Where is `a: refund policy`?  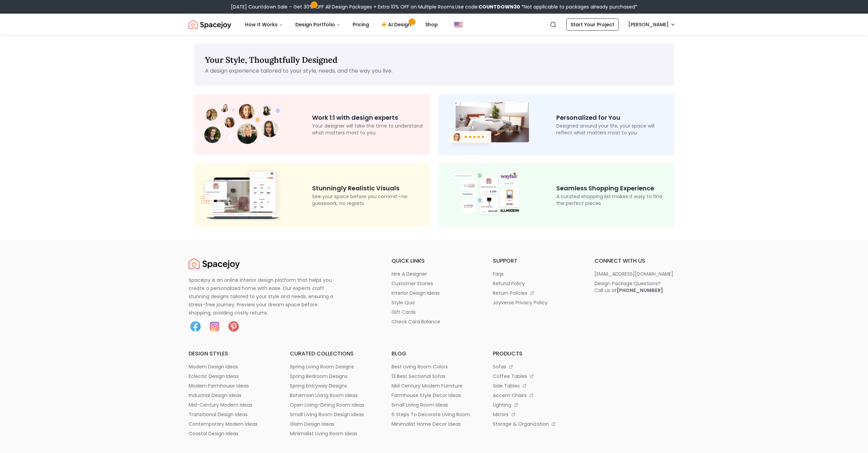 a: refund policy is located at coordinates (536, 284).